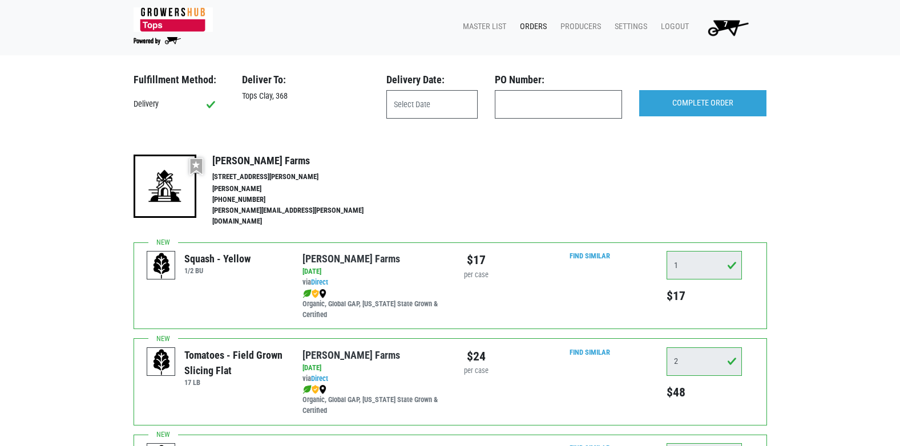 This screenshot has height=446, width=900. I want to click on div: $17, so click(476, 260).